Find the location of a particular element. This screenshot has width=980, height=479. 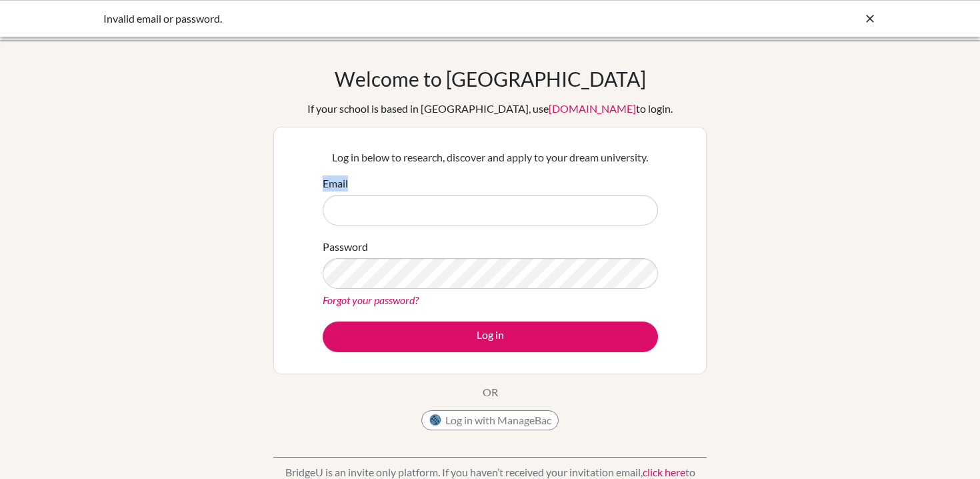

button: Log in with ManageBac is located at coordinates (490, 420).